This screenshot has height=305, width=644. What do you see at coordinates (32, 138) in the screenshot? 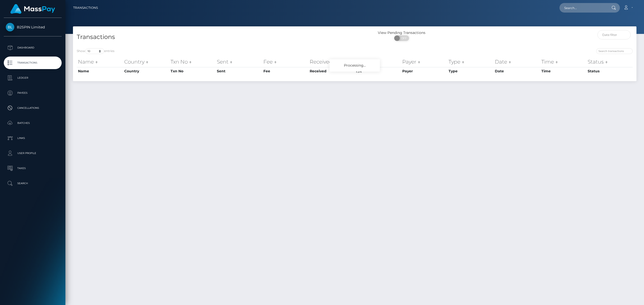
I see `a: Links` at bounding box center [32, 138].